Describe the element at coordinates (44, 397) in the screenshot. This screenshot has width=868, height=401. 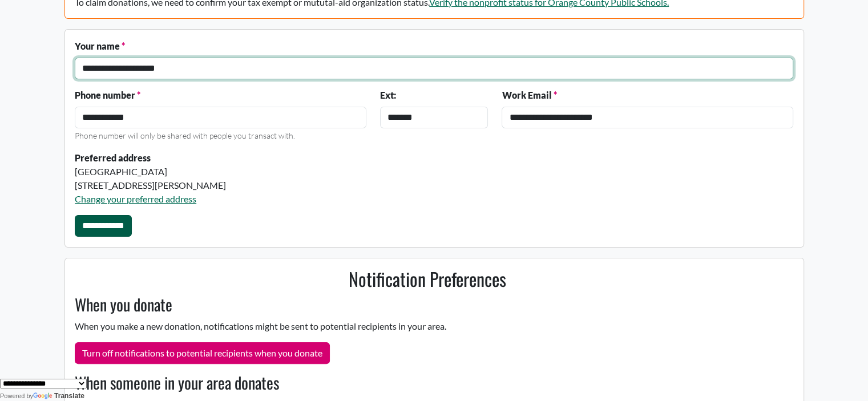
I see `img: Google Translate` at that location.